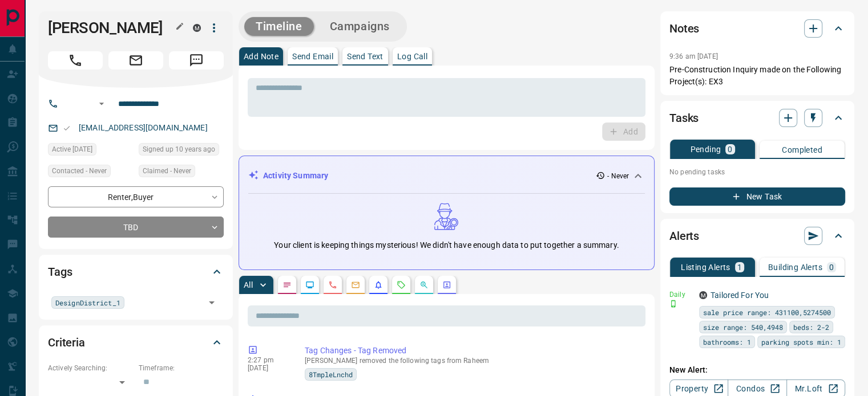 This screenshot has width=868, height=396. I want to click on svg: Opportunities, so click(424, 285).